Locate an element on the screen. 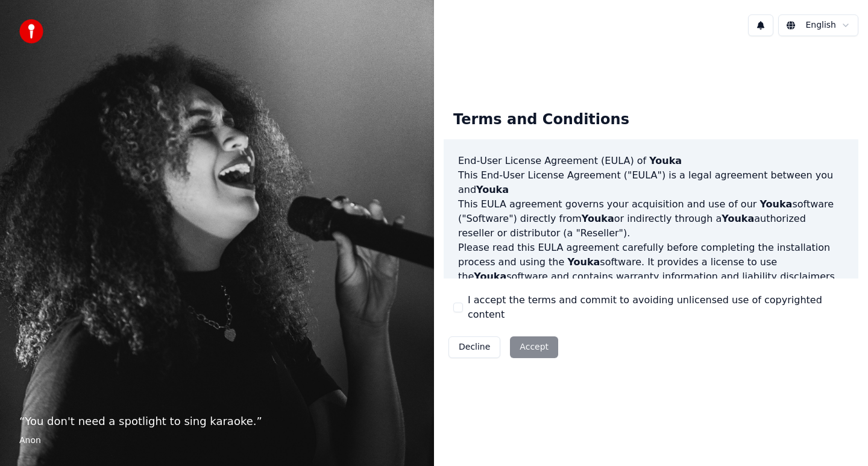 This screenshot has width=868, height=466. label: I accept the terms and commit to avoiding unlicensed use of copyrighted content is located at coordinates (658, 307).